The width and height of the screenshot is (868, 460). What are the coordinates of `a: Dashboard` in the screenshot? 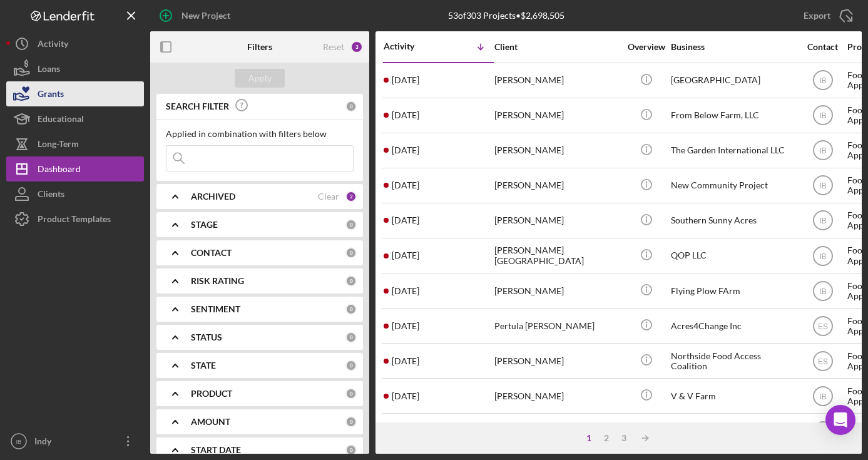 It's located at (75, 169).